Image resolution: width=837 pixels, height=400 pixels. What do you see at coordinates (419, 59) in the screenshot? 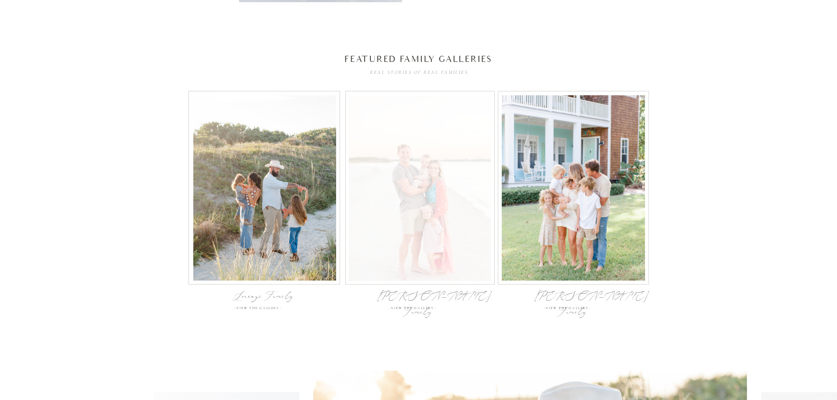
I see `h2: featured Family galleries` at bounding box center [419, 59].